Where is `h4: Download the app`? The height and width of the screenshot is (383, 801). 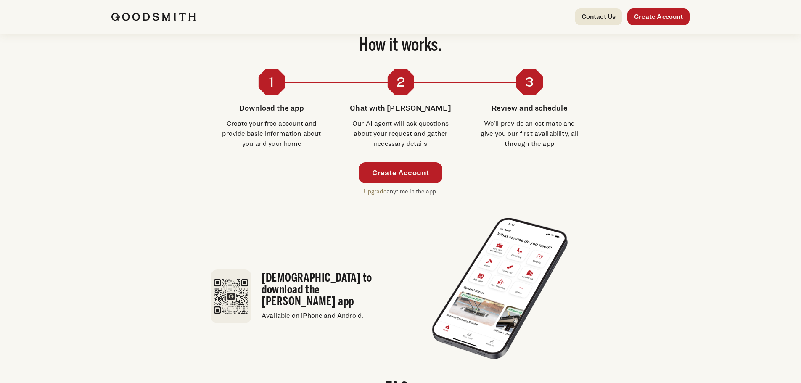 h4: Download the app is located at coordinates (272, 108).